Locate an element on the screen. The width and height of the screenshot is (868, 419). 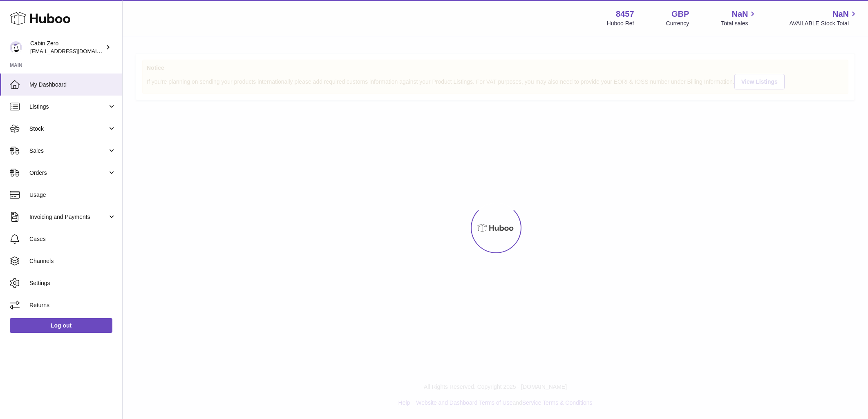
span: Invoicing and Payments is located at coordinates (68, 216).